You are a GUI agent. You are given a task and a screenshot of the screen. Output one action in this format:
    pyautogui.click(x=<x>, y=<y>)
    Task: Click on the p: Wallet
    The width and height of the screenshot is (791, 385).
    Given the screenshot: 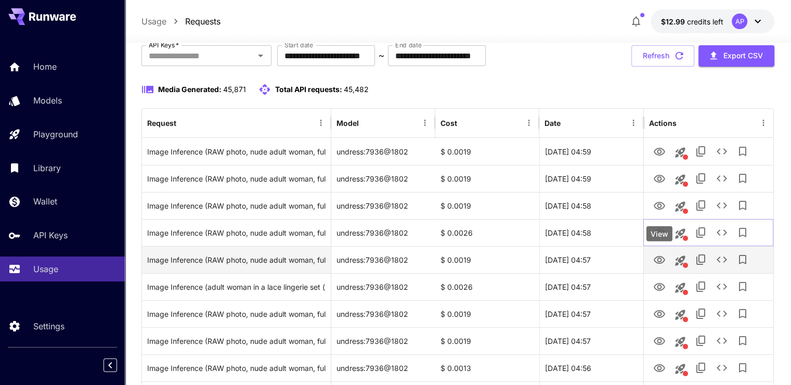 What is the action you would take?
    pyautogui.click(x=45, y=201)
    